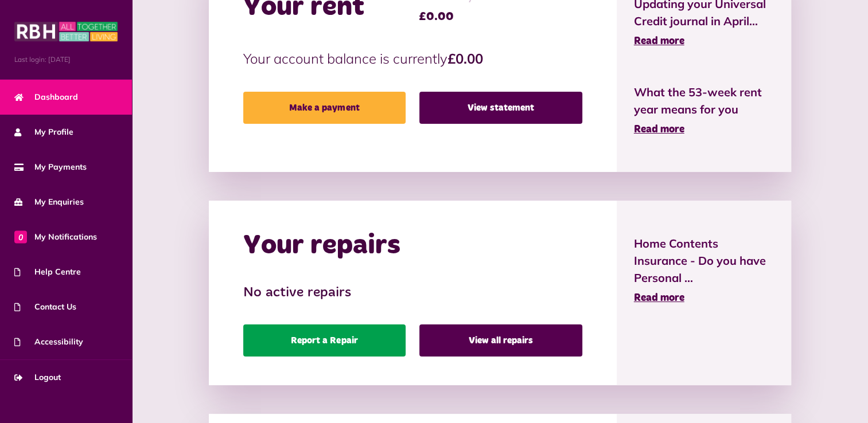 The image size is (868, 423). I want to click on h2: Your repairs, so click(322, 246).